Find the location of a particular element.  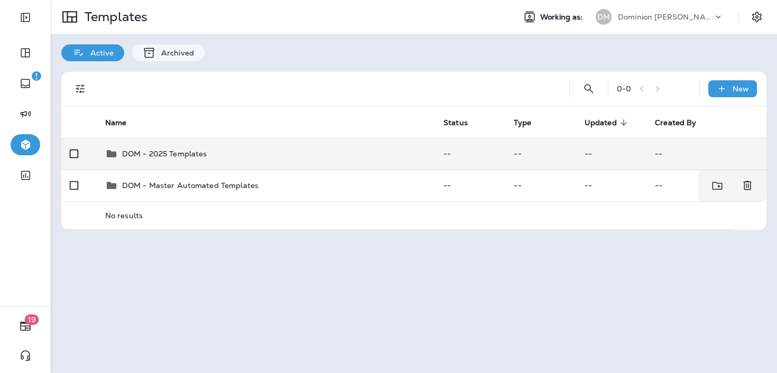

button: Settings is located at coordinates (757, 17).